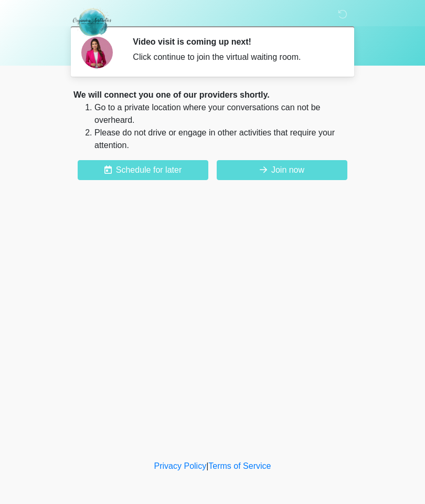 Image resolution: width=425 pixels, height=504 pixels. What do you see at coordinates (234, 57) in the screenshot?
I see `div: Click continue to join the virtual waiting room.` at bounding box center [234, 57].